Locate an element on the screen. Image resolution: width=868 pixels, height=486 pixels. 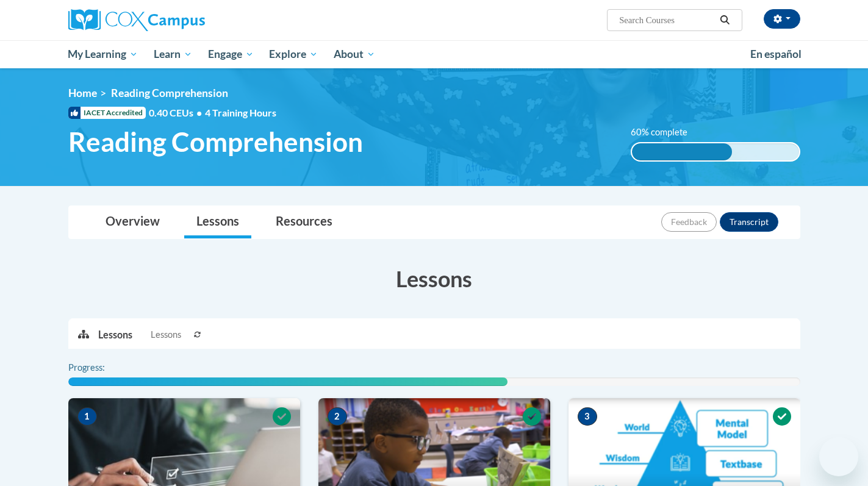
span: 3 is located at coordinates (588, 417).